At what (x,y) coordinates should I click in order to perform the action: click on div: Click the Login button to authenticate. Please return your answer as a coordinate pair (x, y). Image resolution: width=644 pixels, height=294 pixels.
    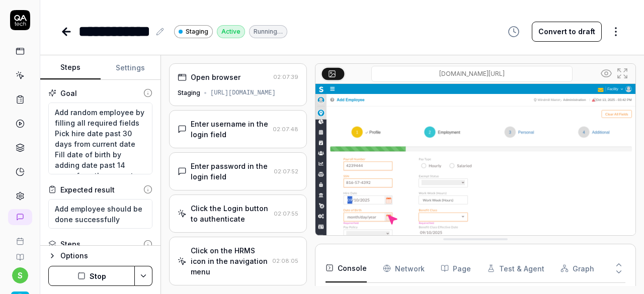
    Looking at the image, I should click on (230, 214).